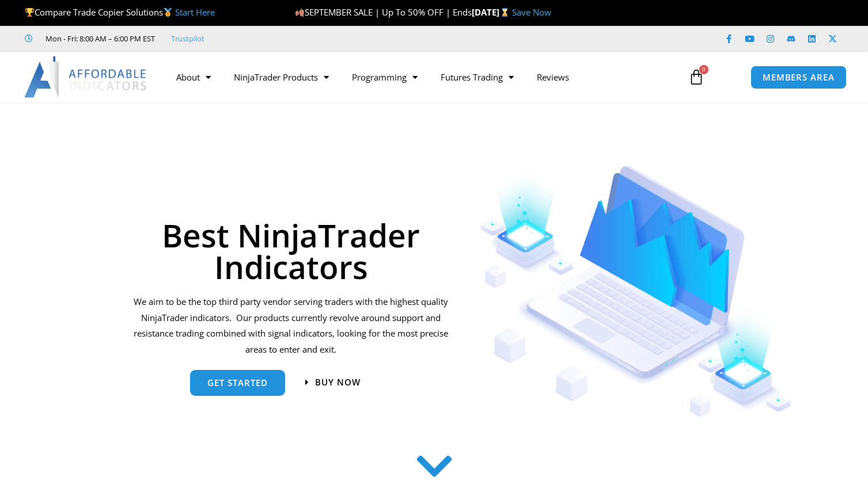 The width and height of the screenshot is (868, 485). I want to click on span: MEMBERS AREA, so click(798, 77).